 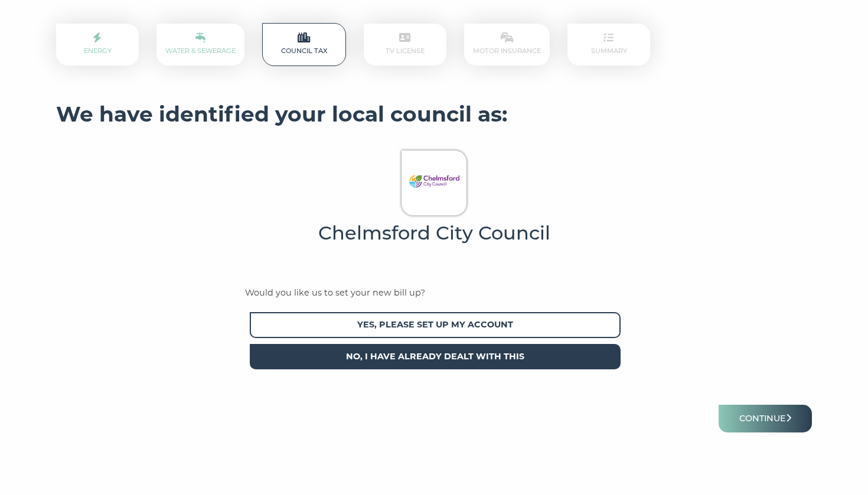 I want to click on h3: We have identified your local council as:, so click(x=434, y=114).